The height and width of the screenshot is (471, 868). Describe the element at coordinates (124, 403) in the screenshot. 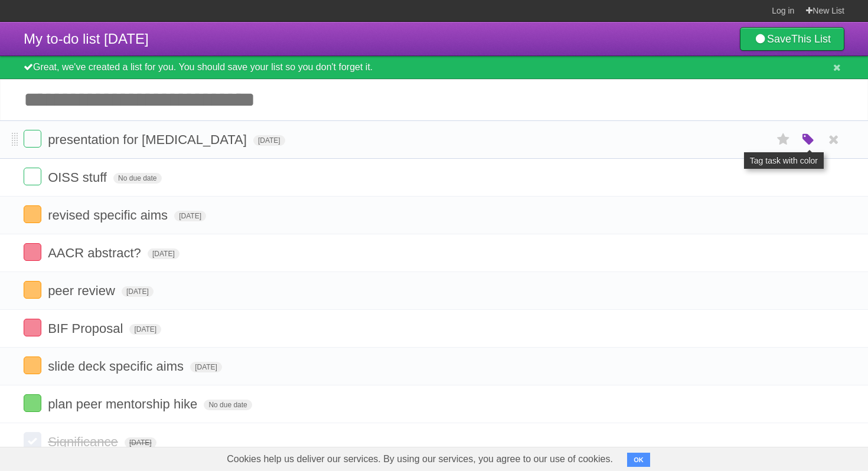

I see `span: plan peer mentorship hike` at that location.